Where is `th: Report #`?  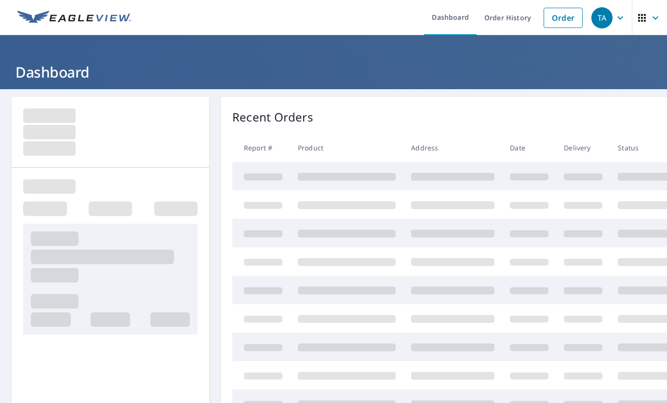 th: Report # is located at coordinates (261, 147).